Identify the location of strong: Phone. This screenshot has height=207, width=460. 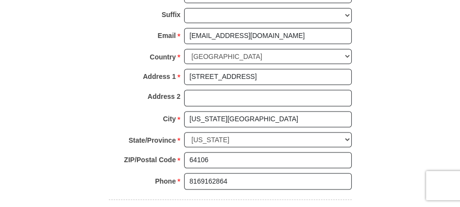
(165, 181).